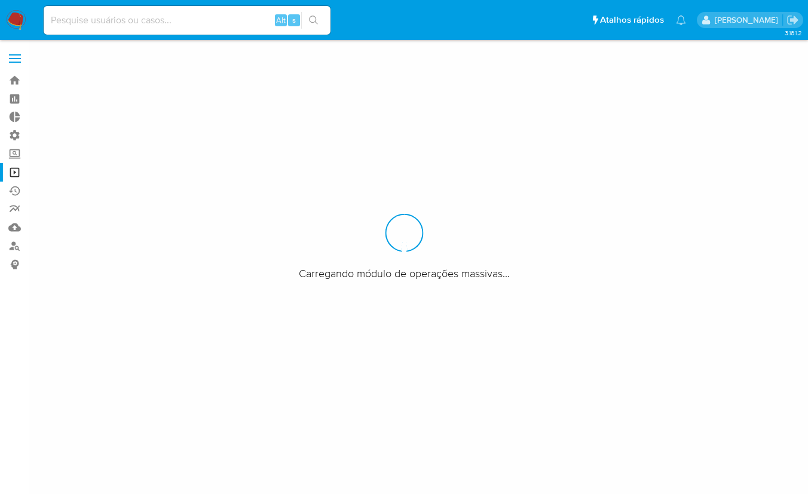 This screenshot has height=494, width=808. Describe the element at coordinates (681, 20) in the screenshot. I see `a: Notificações` at that location.